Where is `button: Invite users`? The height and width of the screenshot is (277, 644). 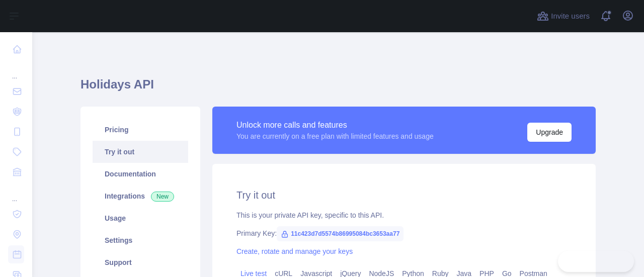 button: Invite users is located at coordinates (563, 16).